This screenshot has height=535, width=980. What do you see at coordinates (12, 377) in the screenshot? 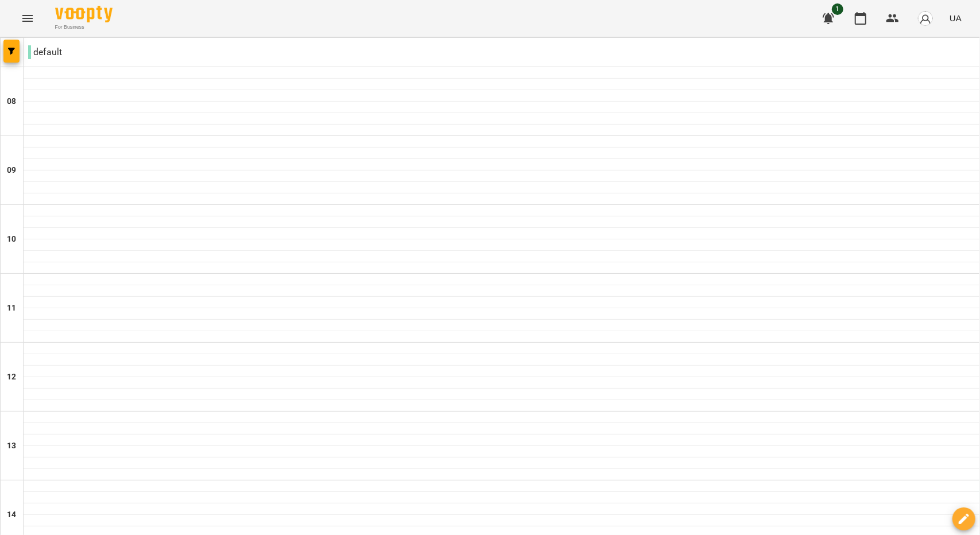
I see `h6: 12` at bounding box center [12, 377].